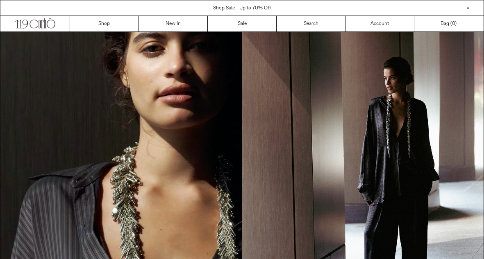 The width and height of the screenshot is (484, 259). What do you see at coordinates (453, 24) in the screenshot?
I see `span: 0` at bounding box center [453, 24].